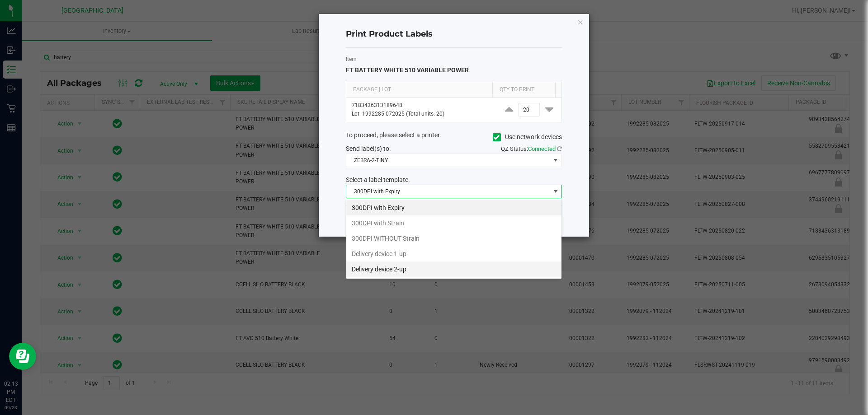 The width and height of the screenshot is (868, 415). Describe the element at coordinates (454, 59) in the screenshot. I see `label: Item` at that location.